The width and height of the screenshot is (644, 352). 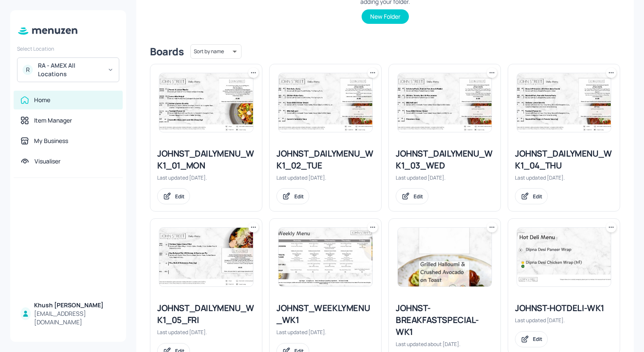 What do you see at coordinates (564, 257) in the screenshot?
I see `img: 2025-04-29-1745941630760p3puccba6el.jpeg` at bounding box center [564, 257].